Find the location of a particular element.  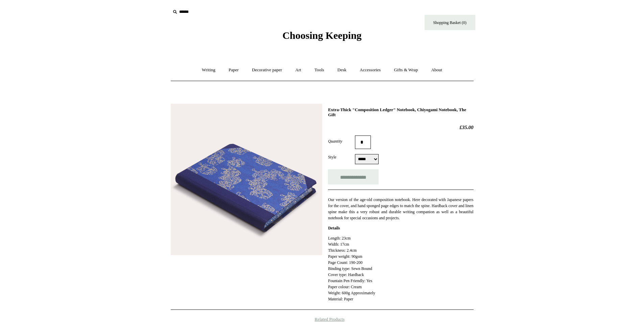

a: Shopping Basket (0) is located at coordinates (450, 22).